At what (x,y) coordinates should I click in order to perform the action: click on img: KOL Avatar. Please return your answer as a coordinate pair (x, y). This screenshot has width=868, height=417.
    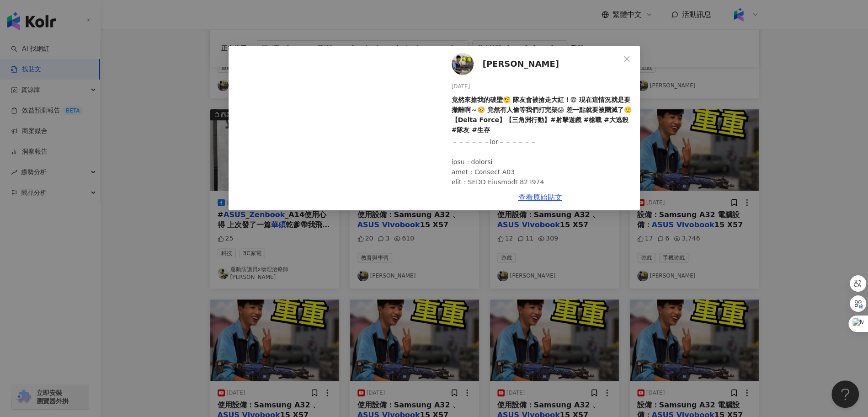
    Looking at the image, I should click on (462, 64).